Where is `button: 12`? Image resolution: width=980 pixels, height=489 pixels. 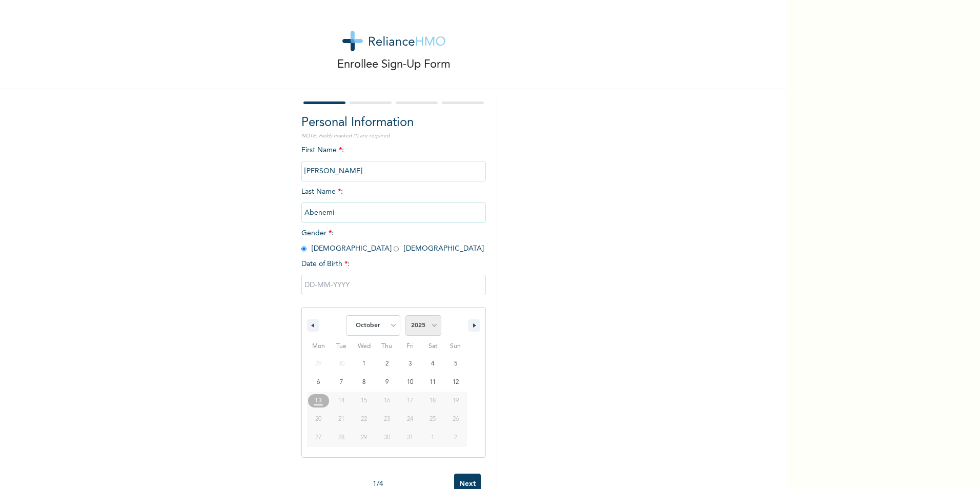 button: 12 is located at coordinates (455, 383).